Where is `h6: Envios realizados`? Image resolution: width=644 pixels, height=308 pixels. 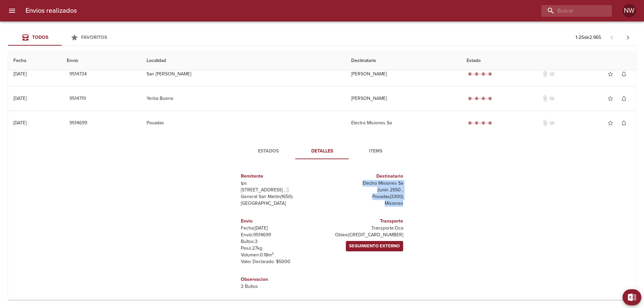
h6: Envios realizados is located at coordinates (51, 10).